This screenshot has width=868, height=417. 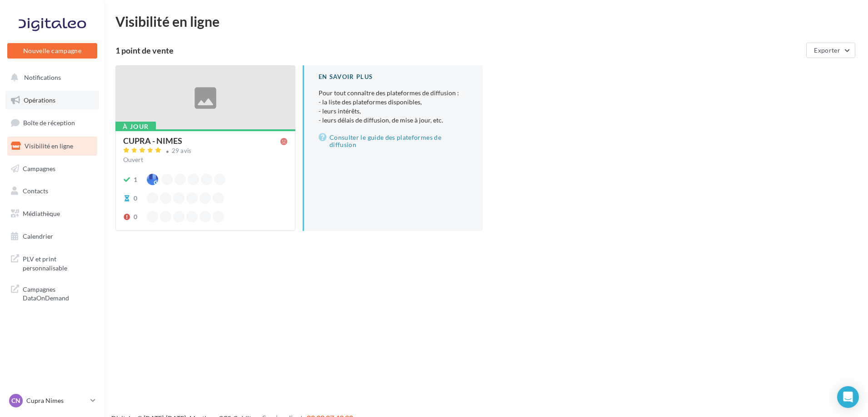 I want to click on div: 1 point de vente, so click(x=459, y=50).